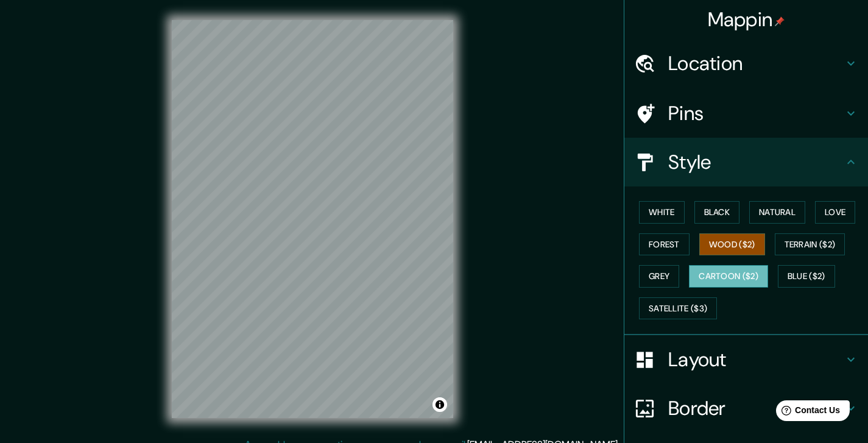 This screenshot has height=443, width=868. What do you see at coordinates (659, 276) in the screenshot?
I see `button: Grey` at bounding box center [659, 276].